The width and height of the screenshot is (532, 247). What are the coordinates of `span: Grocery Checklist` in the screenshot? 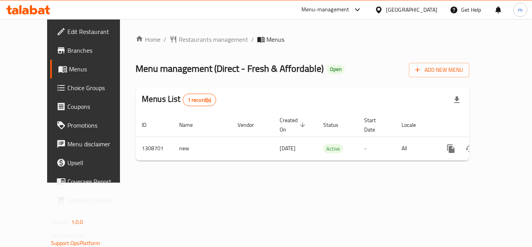 It's located at (99, 200).